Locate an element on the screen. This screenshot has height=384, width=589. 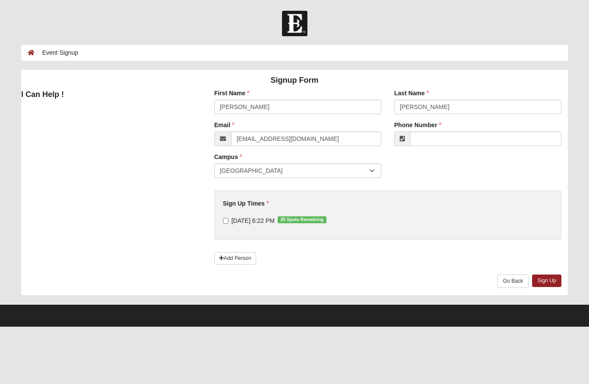
strong: I Can Help ! is located at coordinates (42, 94).